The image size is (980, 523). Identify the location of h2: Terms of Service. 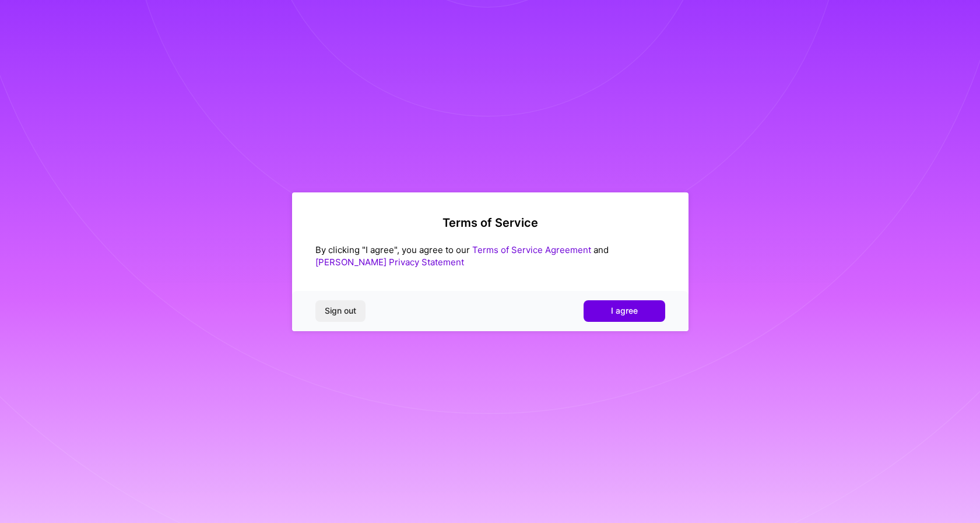
(490, 222).